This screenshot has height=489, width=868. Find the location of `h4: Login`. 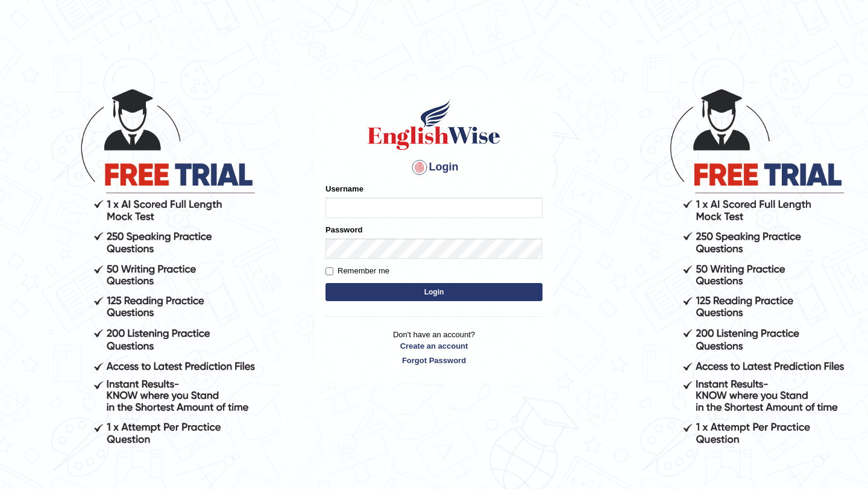

h4: Login is located at coordinates (434, 168).